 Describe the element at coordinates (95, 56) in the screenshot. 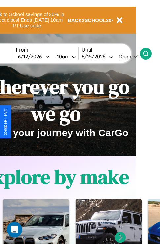

I see `div: 6 / 15 / 2026` at that location.